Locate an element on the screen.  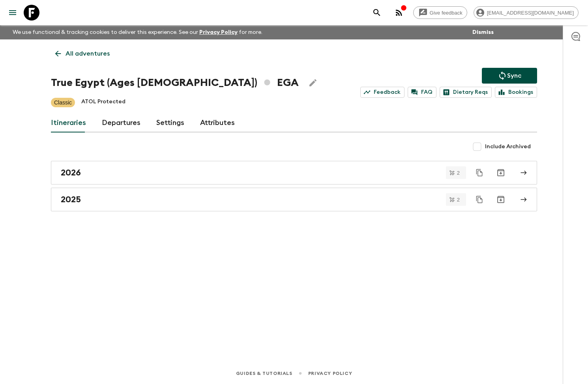
p: Classic is located at coordinates (63, 102).